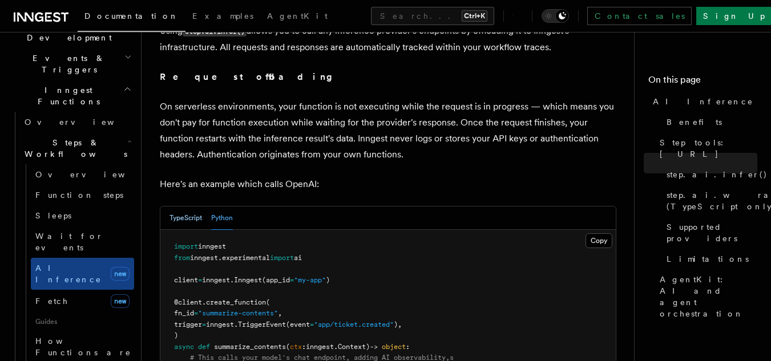 The width and height of the screenshot is (771, 361). What do you see at coordinates (222, 325) in the screenshot?
I see `span: inngest.` at bounding box center [222, 325].